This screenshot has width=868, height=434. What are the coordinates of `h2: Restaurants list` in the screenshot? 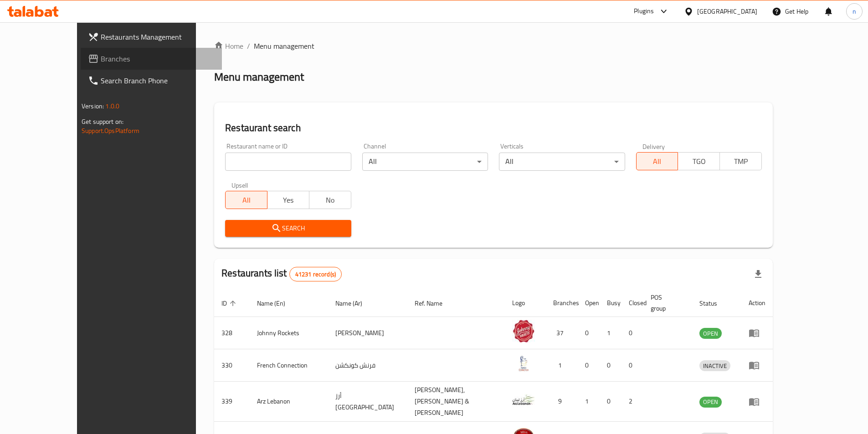 It's located at (281, 274).